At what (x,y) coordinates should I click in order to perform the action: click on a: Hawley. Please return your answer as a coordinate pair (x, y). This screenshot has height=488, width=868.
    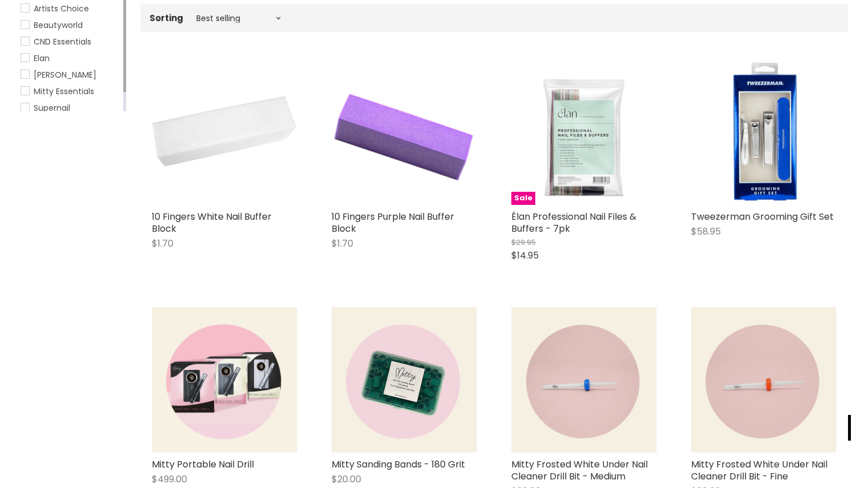
    Looking at the image, I should click on (71, 75).